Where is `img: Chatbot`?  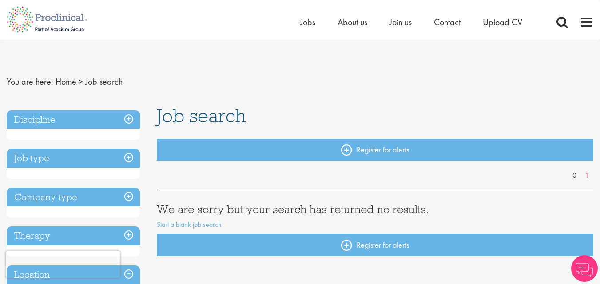 img: Chatbot is located at coordinates (584, 269).